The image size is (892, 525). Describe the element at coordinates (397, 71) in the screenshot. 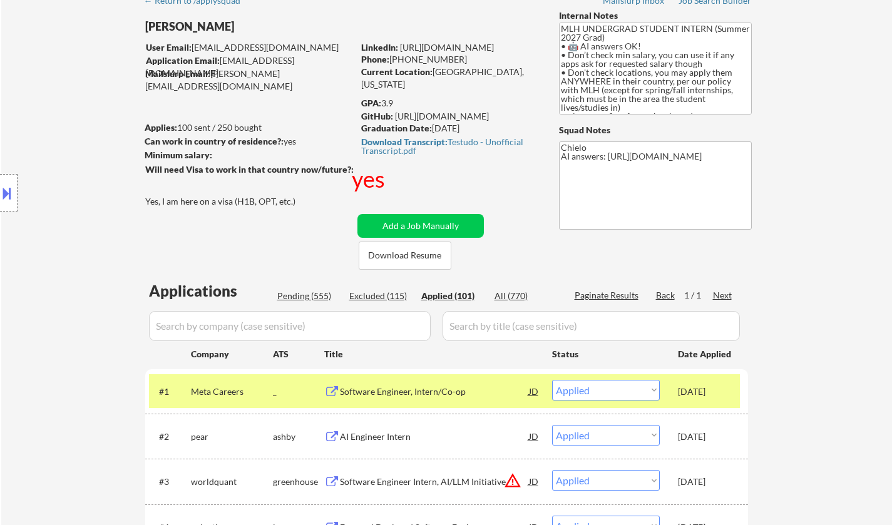

I see `strong: Current Location:` at that location.